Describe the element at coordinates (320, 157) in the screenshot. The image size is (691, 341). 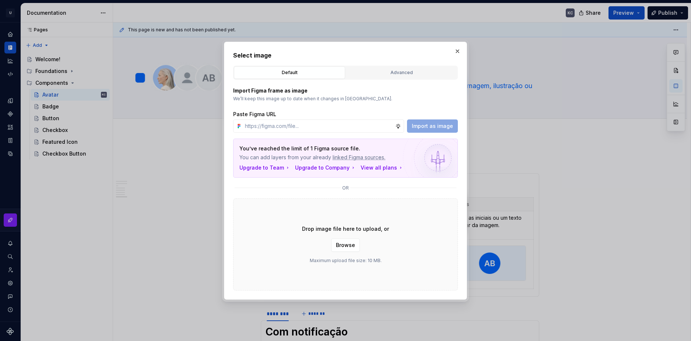
I see `span: You can add layers from your already` at that location.